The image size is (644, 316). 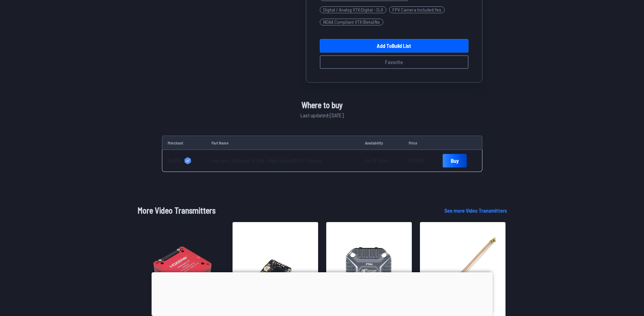 What do you see at coordinates (420, 143) in the screenshot?
I see `td: Price` at bounding box center [420, 143].